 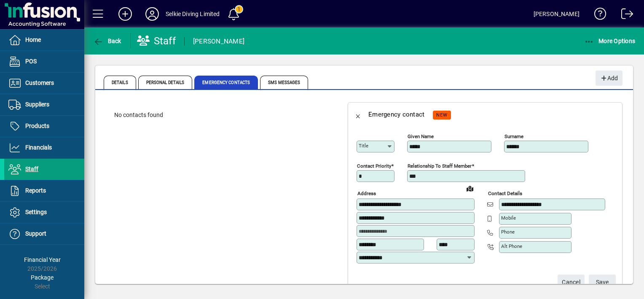 What do you see at coordinates (31, 169) in the screenshot?
I see `span: Staff` at bounding box center [31, 169].